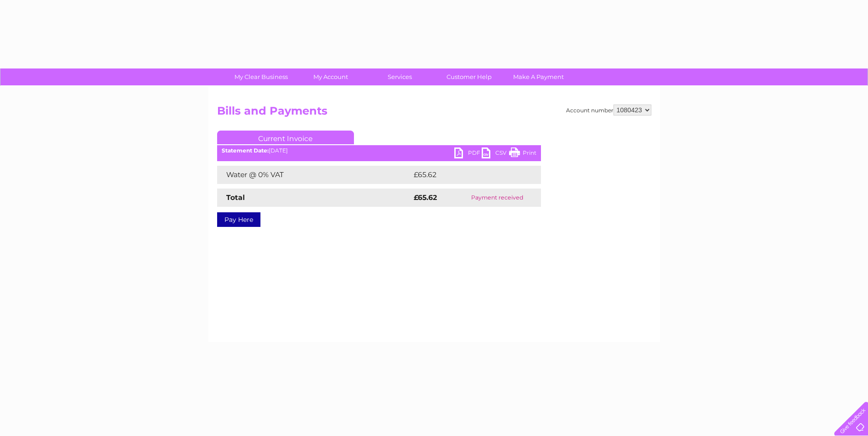 The height and width of the screenshot is (436, 868). Describe the element at coordinates (539, 76) in the screenshot. I see `a: Make A Payment` at that location.